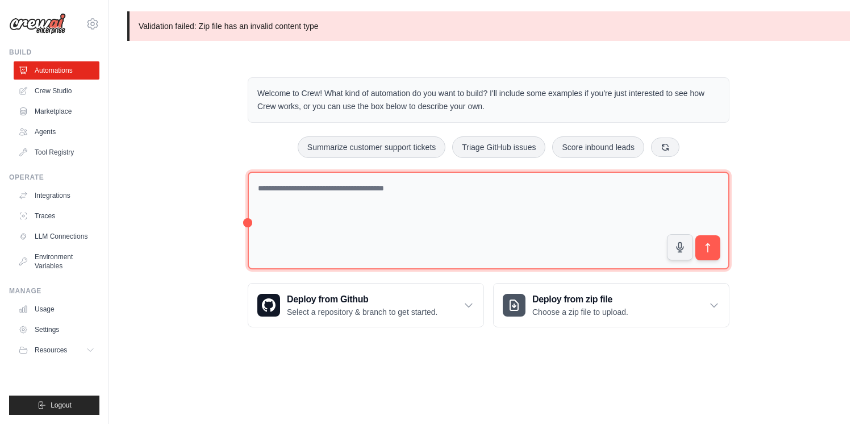 The width and height of the screenshot is (868, 424). I want to click on a: Automations, so click(57, 71).